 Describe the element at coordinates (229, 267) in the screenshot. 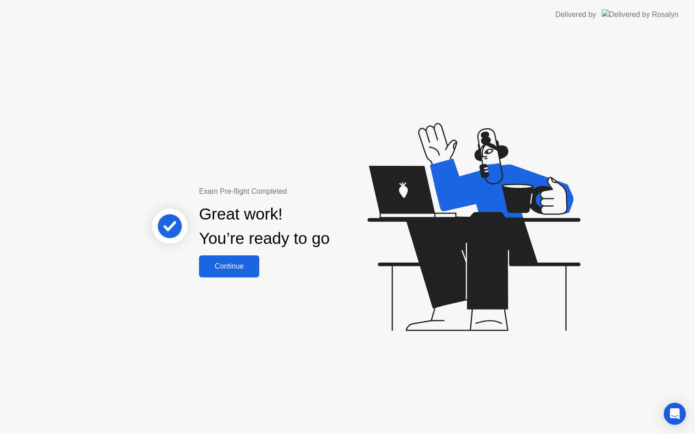

I see `div: Continue` at that location.